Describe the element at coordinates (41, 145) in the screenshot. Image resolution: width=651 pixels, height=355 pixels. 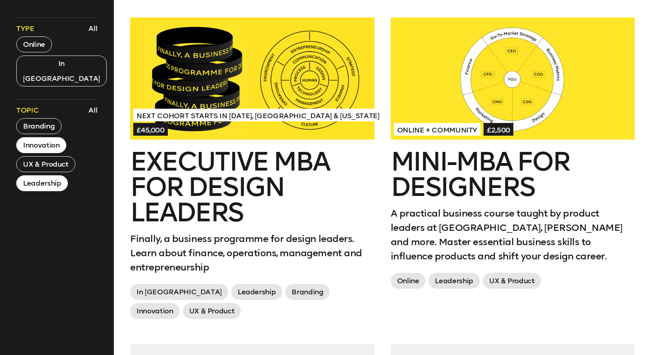
I see `button: Innovation` at that location.